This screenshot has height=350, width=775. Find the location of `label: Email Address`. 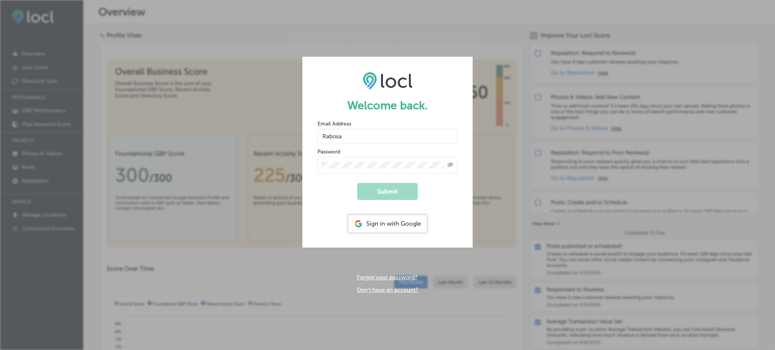

label: Email Address is located at coordinates (334, 124).